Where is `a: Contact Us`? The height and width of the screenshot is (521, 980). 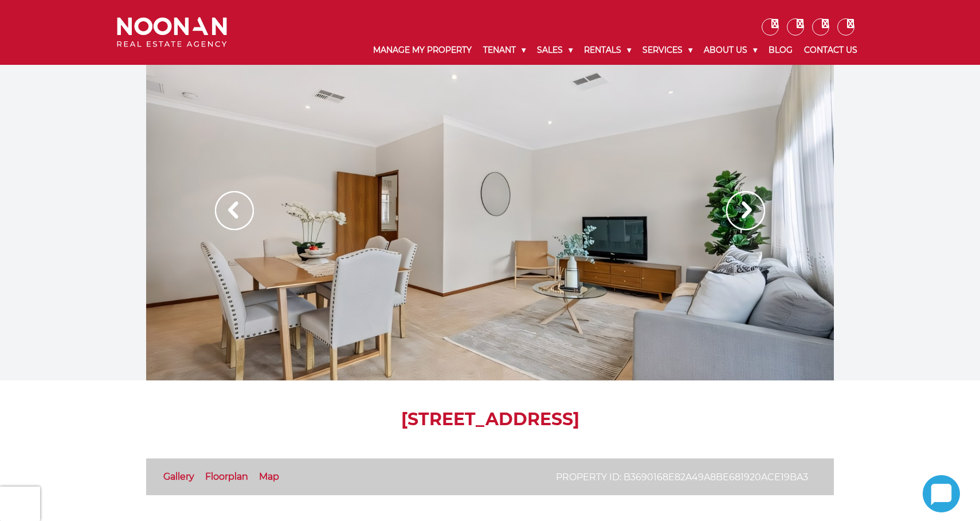
a: Contact Us is located at coordinates (830, 50).